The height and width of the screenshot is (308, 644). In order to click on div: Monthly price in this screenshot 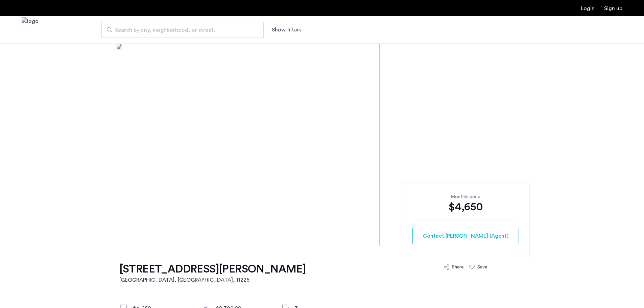, I will do `click(465, 197)`.